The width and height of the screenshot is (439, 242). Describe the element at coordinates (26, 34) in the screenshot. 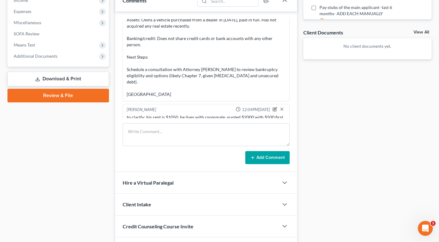

I see `span: SOFA Review` at that location.